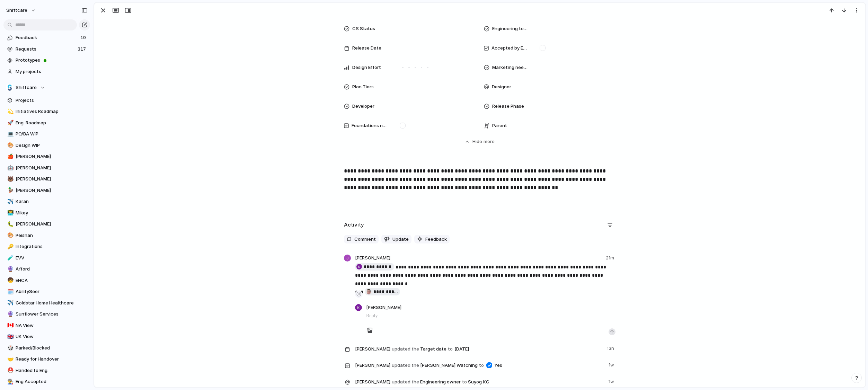 This screenshot has width=868, height=390. What do you see at coordinates (47, 337) in the screenshot?
I see `div: 🇬🇧UK View` at bounding box center [47, 337].